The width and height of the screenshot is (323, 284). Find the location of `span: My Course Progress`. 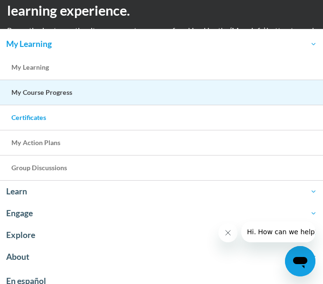

span: My Course Progress is located at coordinates (42, 92).